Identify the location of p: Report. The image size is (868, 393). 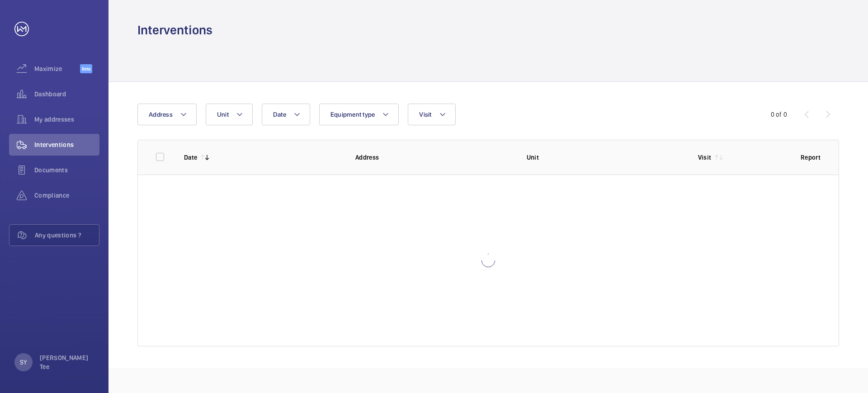
(810, 157).